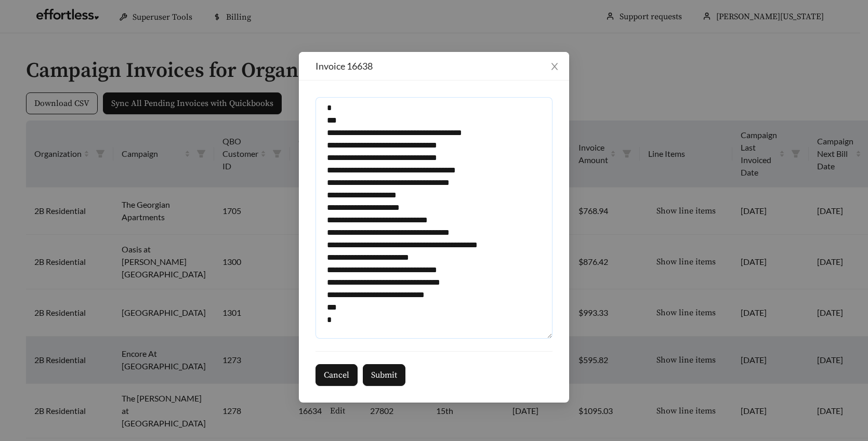 This screenshot has height=441, width=868. What do you see at coordinates (384, 375) in the screenshot?
I see `span: Submit` at bounding box center [384, 375].